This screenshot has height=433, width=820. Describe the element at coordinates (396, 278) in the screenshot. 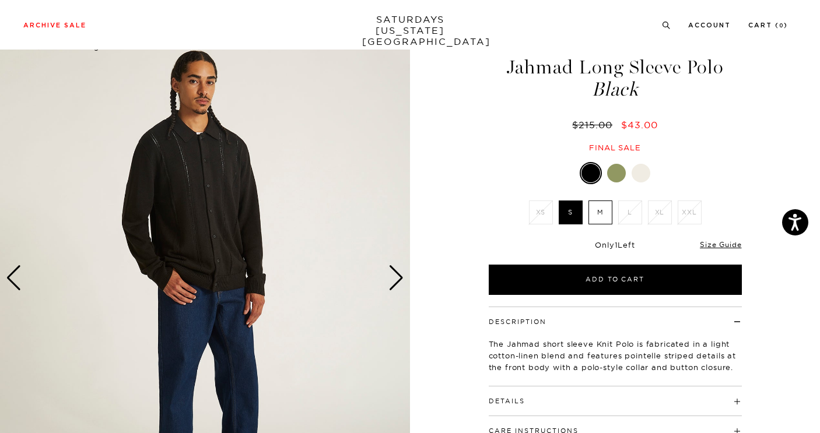

I see `div: Next slide` at that location.